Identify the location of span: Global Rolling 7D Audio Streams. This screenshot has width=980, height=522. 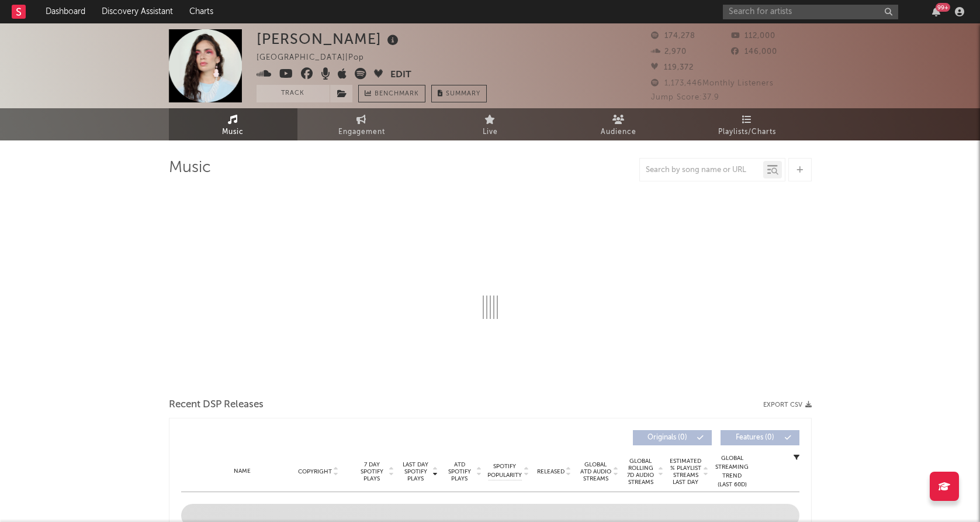
(641, 471).